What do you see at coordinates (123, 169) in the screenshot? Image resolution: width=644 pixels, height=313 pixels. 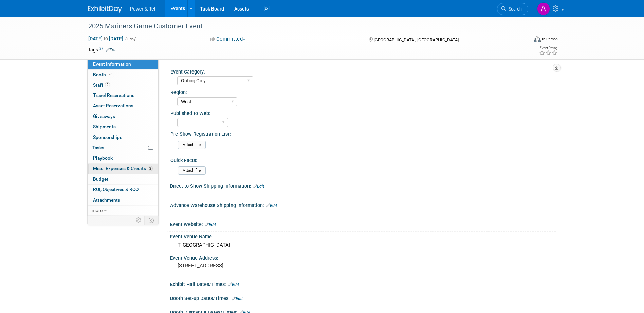 I see `a: Misc. Expenses & Credits2` at bounding box center [123, 169].